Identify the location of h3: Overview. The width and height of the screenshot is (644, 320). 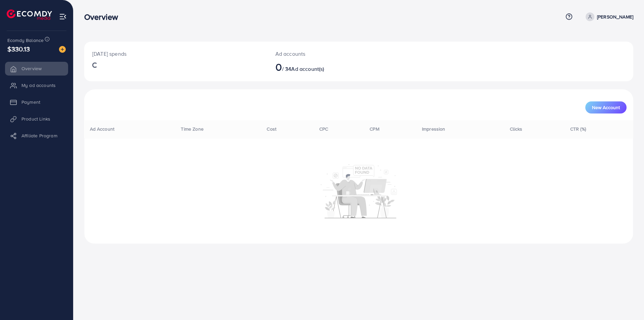
(103, 17).